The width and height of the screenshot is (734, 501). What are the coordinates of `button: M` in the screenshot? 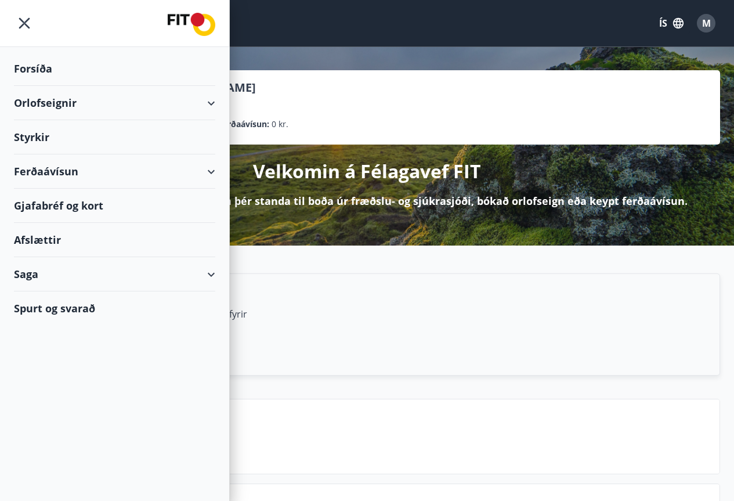 It's located at (707, 23).